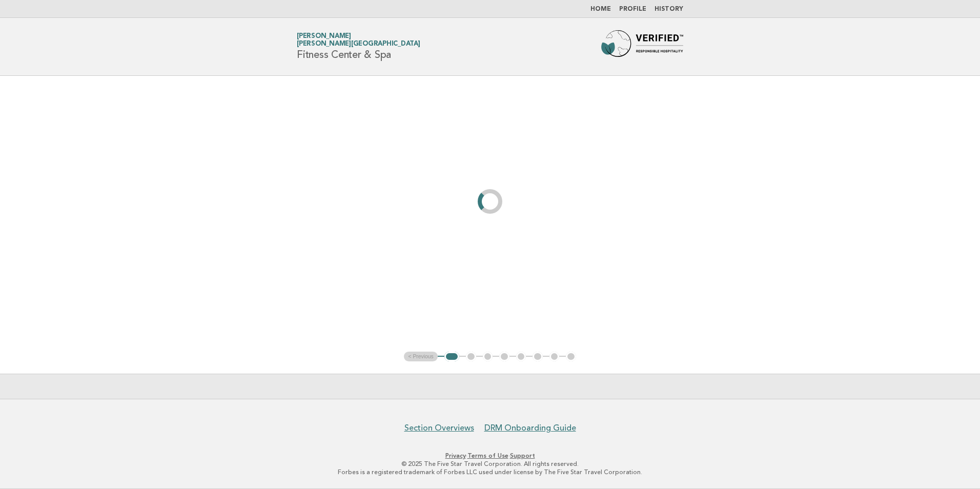 Image resolution: width=980 pixels, height=489 pixels. Describe the element at coordinates (490, 472) in the screenshot. I see `p: Forbes is a registered trademark of Forbes LLC used under license by The Five Star Travel Corpora...` at that location.